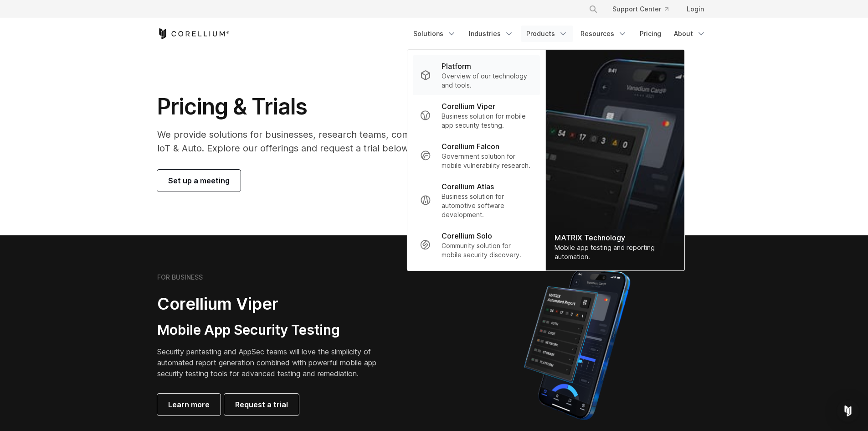 Image resolution: width=868 pixels, height=431 pixels. I want to click on span: Request a trial, so click(262, 404).